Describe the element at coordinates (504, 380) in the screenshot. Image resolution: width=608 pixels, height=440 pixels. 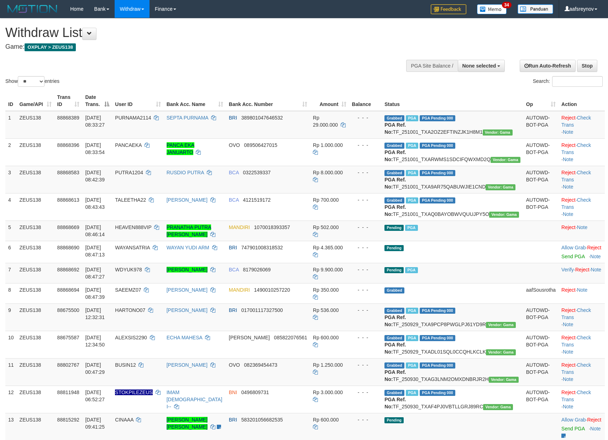
I see `span: Vendor URL: https://trx31.1velocity.biz` at that location.